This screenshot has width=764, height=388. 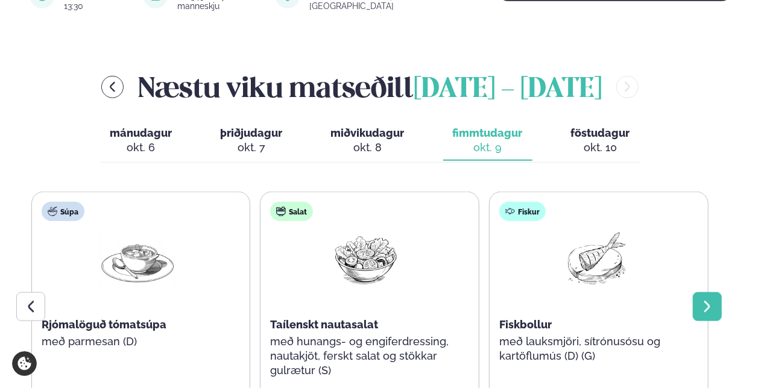 I want to click on p: með parmesan (D), so click(x=137, y=342).